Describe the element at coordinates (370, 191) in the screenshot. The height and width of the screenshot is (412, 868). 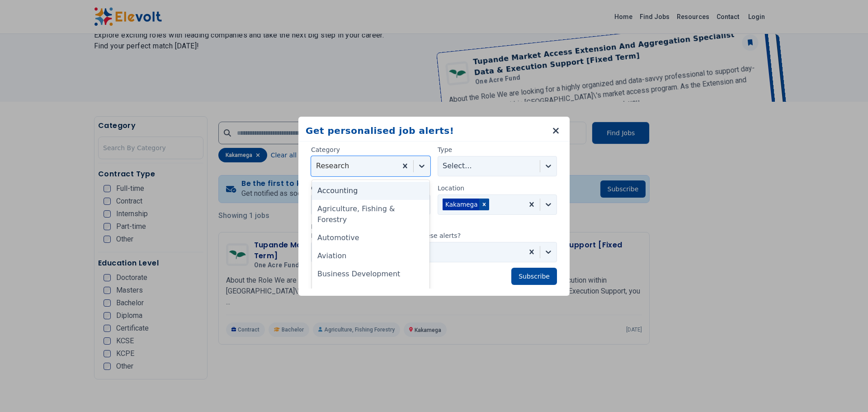
I see `div: Accounting` at that location.